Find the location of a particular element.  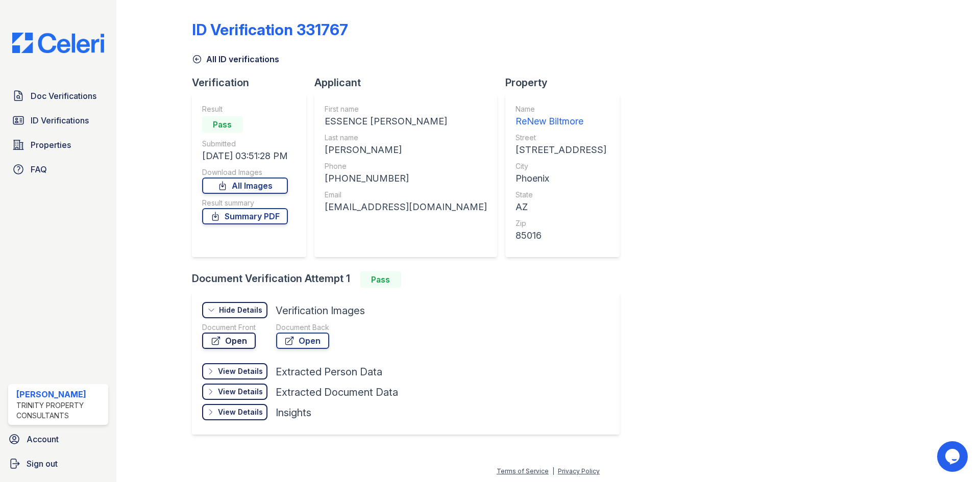

div: Extracted Document Data is located at coordinates (337, 392).